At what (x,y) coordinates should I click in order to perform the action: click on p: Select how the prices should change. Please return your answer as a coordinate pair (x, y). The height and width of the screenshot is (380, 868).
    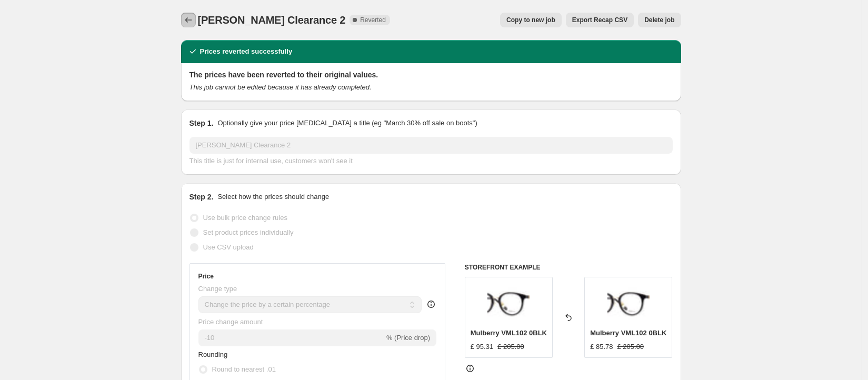
    Looking at the image, I should click on (273, 197).